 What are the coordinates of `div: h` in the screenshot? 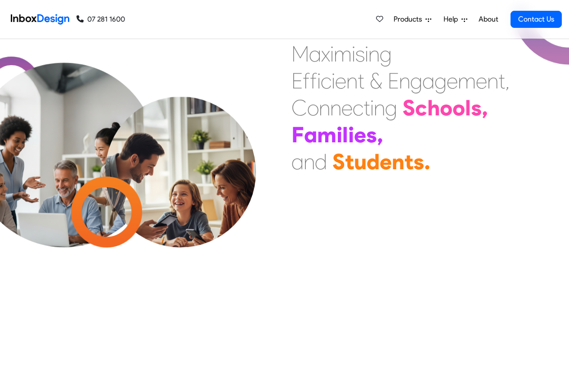 It's located at (433, 108).